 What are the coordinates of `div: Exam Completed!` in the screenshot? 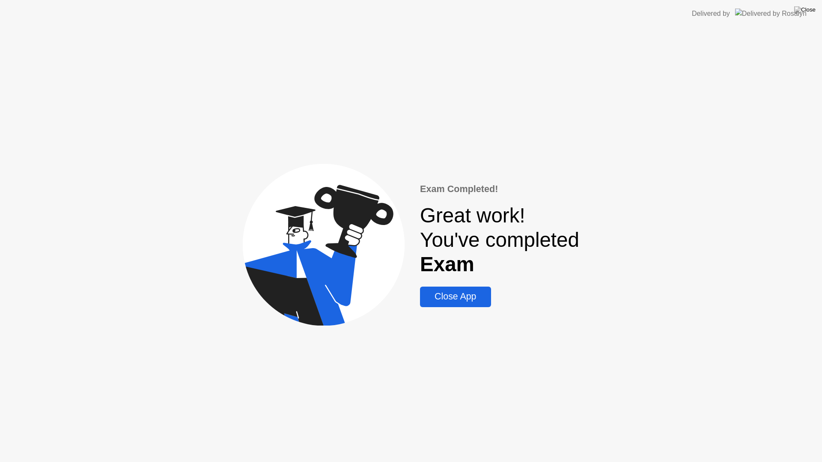 It's located at (500, 189).